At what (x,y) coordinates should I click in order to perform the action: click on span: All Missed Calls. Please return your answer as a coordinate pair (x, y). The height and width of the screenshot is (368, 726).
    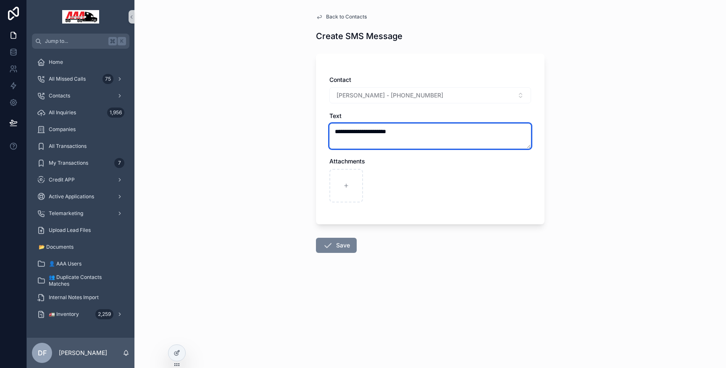
    Looking at the image, I should click on (67, 79).